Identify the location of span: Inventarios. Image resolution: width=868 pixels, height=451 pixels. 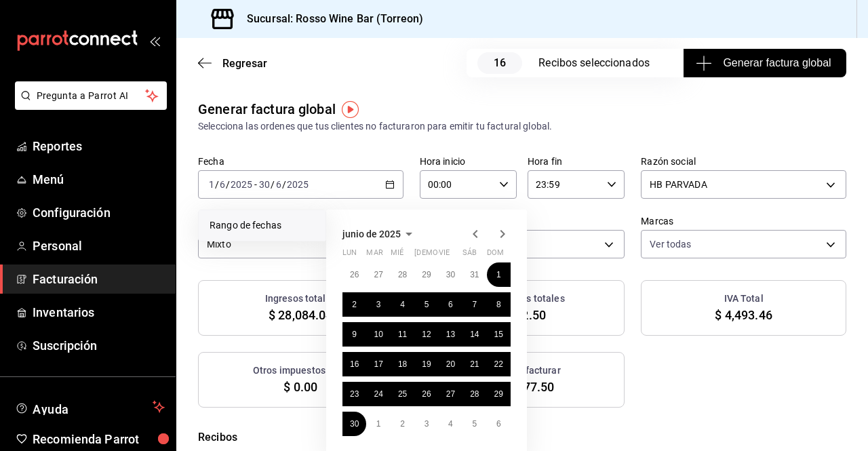
(99, 312).